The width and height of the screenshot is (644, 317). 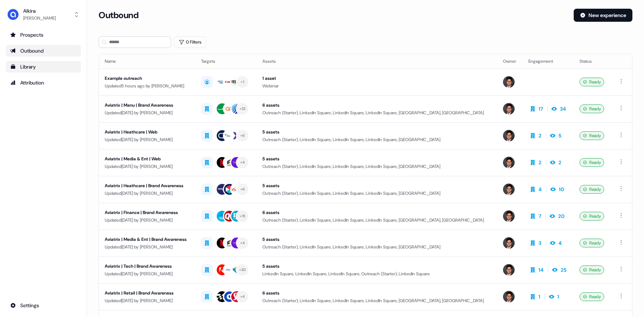 What do you see at coordinates (376, 274) in the screenshot?
I see `div: LinkedIn Square, LinkedIn Square, LinkedIn Square, Outreach (Starter), LinkedIn Square` at bounding box center [376, 274].